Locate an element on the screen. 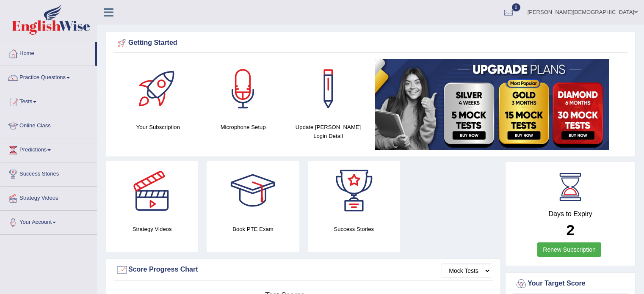 The width and height of the screenshot is (644, 294). a: Tests is located at coordinates (49, 101).